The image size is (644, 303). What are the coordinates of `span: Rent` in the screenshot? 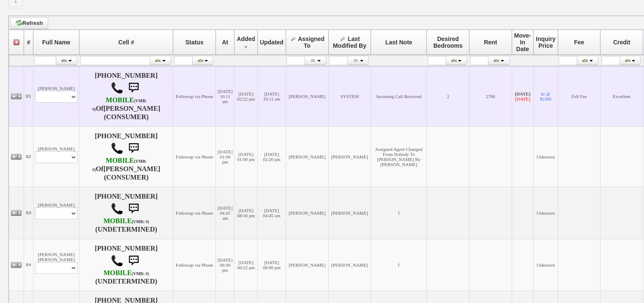 It's located at (490, 42).